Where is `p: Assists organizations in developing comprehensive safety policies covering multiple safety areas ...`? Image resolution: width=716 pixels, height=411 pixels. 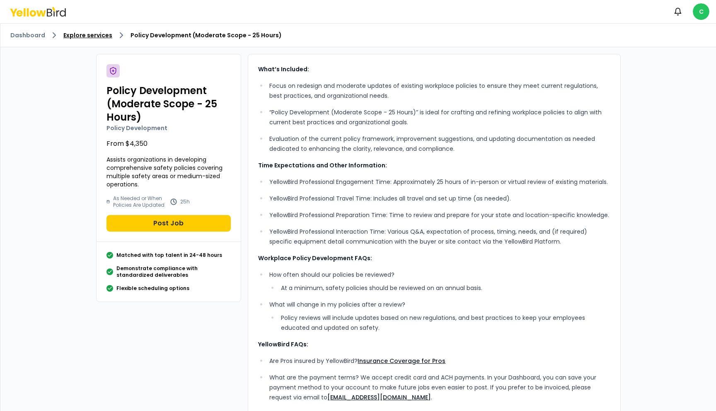 p: Assists organizations in developing comprehensive safety policies covering multiple safety areas ... is located at coordinates (169, 172).